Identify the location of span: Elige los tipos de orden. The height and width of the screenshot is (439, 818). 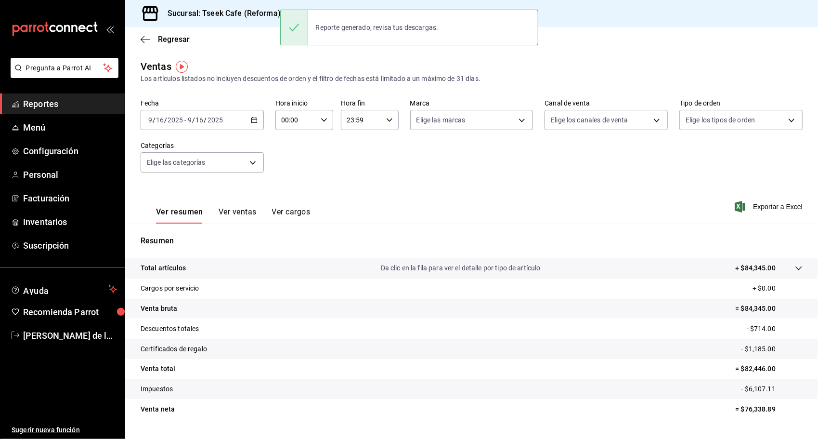
(721, 120).